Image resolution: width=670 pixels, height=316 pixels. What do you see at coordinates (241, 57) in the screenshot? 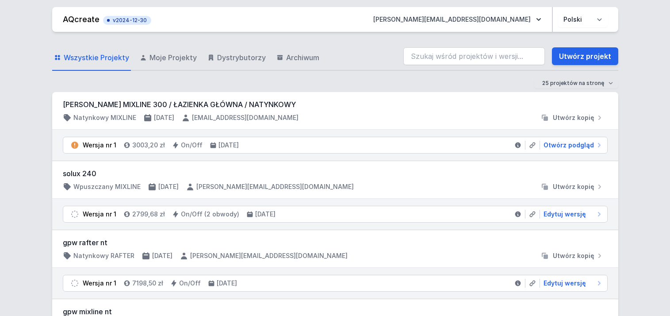
I see `span: Dystrybutorzy` at bounding box center [241, 57].